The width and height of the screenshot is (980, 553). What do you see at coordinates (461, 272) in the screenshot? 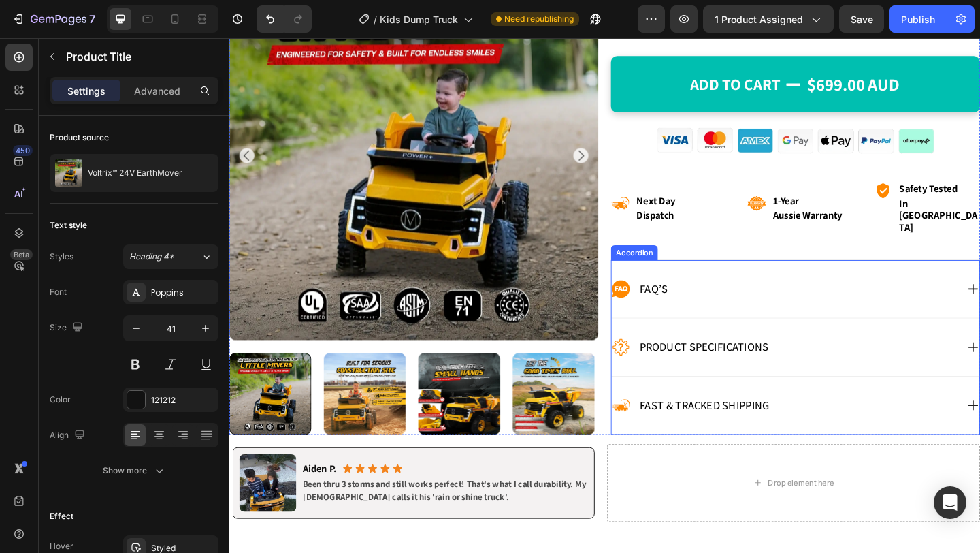
I see `p: FAQ’s` at bounding box center [461, 272].